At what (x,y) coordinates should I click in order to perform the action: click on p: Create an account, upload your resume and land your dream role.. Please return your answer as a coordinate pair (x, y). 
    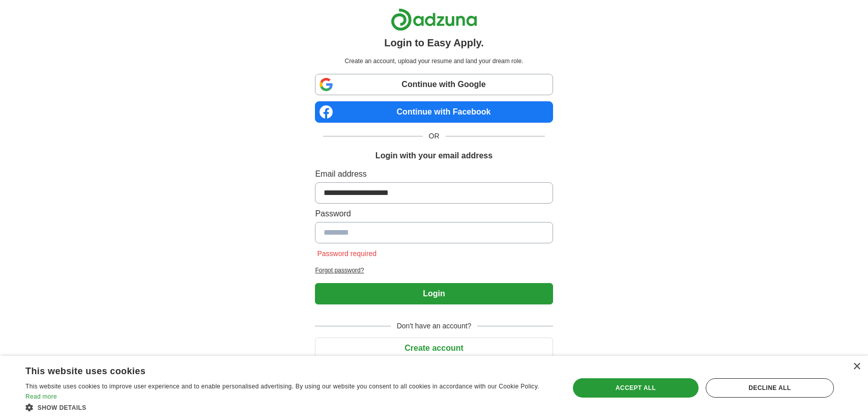
    Looking at the image, I should click on (433, 61).